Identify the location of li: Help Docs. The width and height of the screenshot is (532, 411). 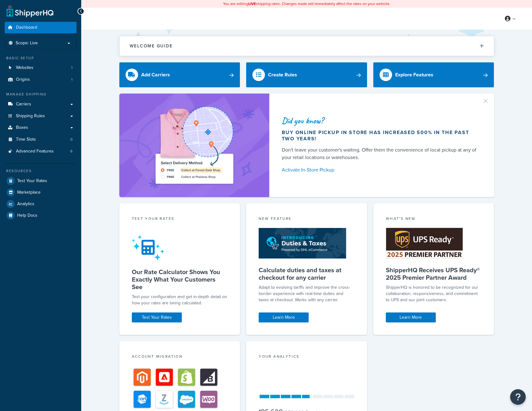
(41, 216).